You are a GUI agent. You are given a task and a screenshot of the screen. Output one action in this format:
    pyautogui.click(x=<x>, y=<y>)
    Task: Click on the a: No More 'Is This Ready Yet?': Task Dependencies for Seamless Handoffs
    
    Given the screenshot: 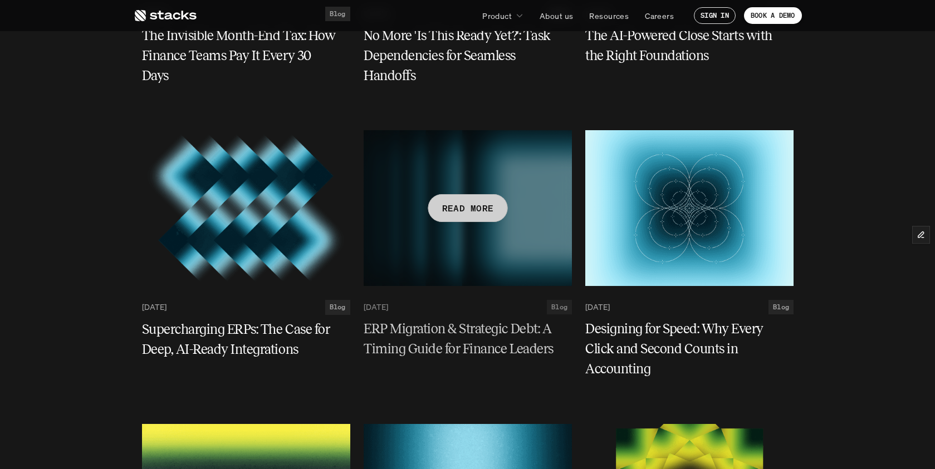 What is the action you would take?
    pyautogui.click(x=468, y=56)
    